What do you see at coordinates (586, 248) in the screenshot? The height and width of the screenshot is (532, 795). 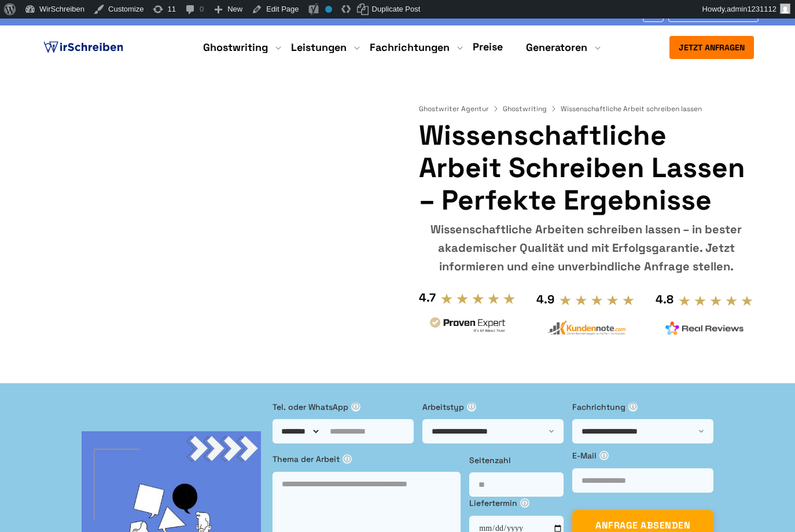 I see `div: Wissenschaftliche Arbeiten schreiben lassen – in bester akademischer Qualität und mit Erfolgsgara...` at bounding box center [586, 248].